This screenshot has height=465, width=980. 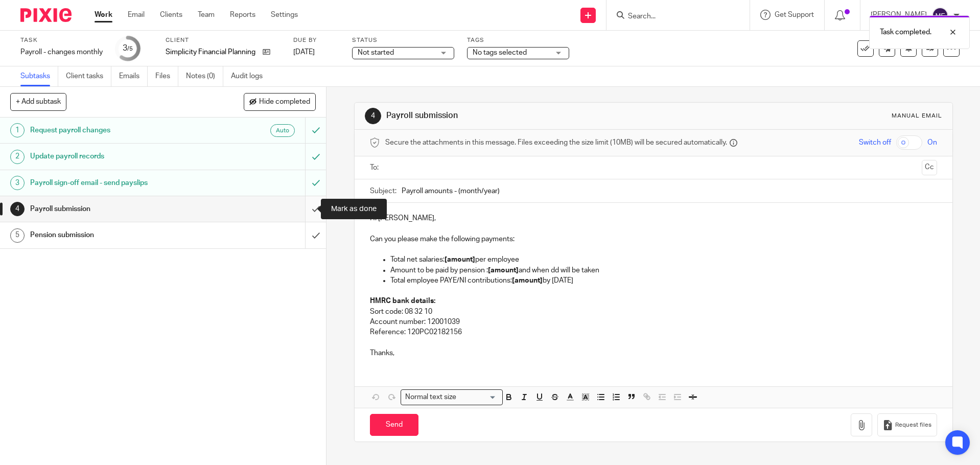 What do you see at coordinates (61, 52) in the screenshot?
I see `div: Payroll - changes monthly` at bounding box center [61, 52].